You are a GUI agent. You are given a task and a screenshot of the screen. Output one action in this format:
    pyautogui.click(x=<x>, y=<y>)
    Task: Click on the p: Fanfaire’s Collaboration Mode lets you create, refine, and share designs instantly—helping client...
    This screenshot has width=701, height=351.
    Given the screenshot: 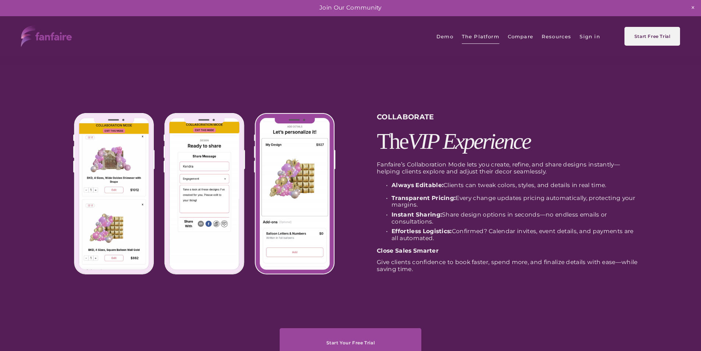 What is the action you would take?
    pyautogui.click(x=509, y=168)
    